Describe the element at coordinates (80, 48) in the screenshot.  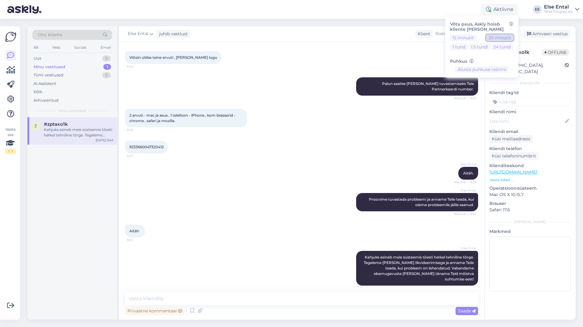
I see `div: Socials` at that location.